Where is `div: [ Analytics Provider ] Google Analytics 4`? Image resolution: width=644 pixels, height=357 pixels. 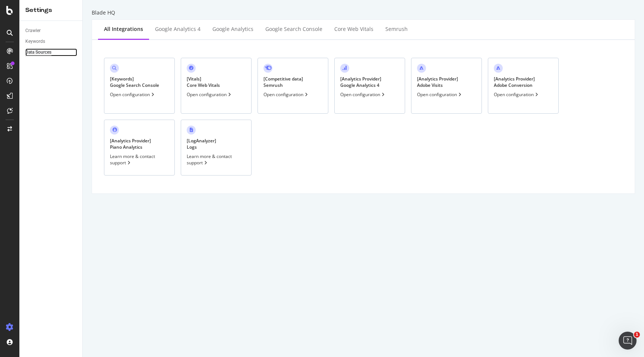 div: [ Analytics Provider ] Google Analytics 4 is located at coordinates (361, 82).